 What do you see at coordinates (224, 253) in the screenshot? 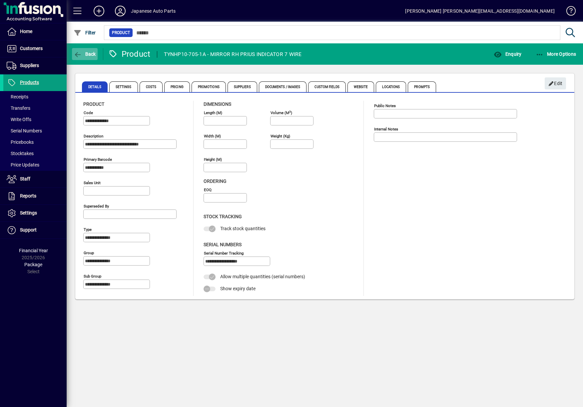
I see `mat-label: Serial Number tracking` at bounding box center [224, 253].